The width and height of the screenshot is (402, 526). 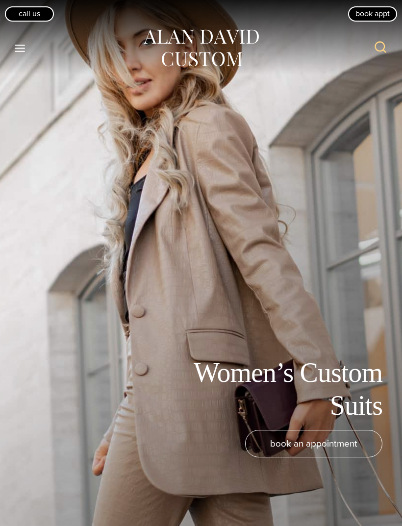 I want to click on span: book an appointment, so click(x=314, y=443).